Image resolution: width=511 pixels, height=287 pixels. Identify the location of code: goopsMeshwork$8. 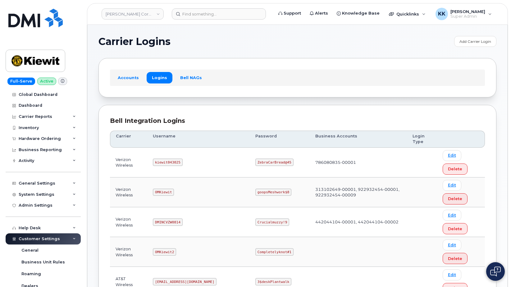
(273, 193).